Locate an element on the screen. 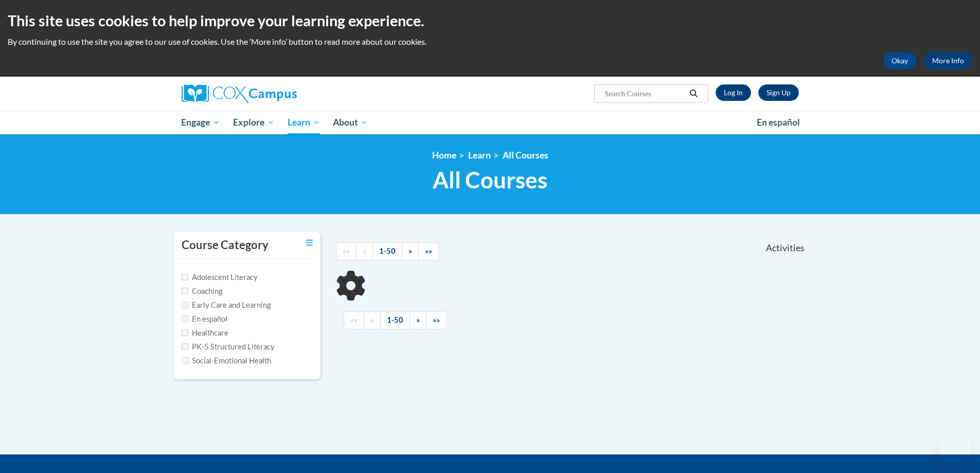 Image resolution: width=980 pixels, height=473 pixels. a: More Info is located at coordinates (948, 61).